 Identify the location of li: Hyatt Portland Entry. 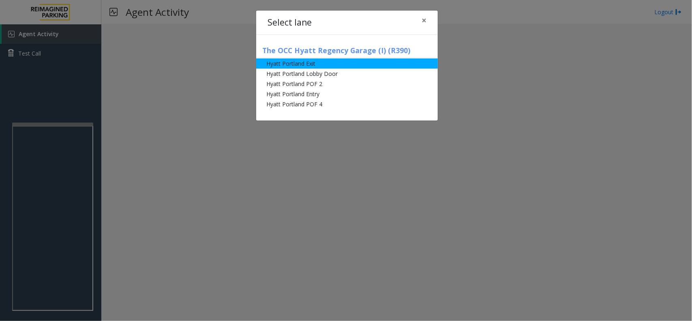
(347, 94).